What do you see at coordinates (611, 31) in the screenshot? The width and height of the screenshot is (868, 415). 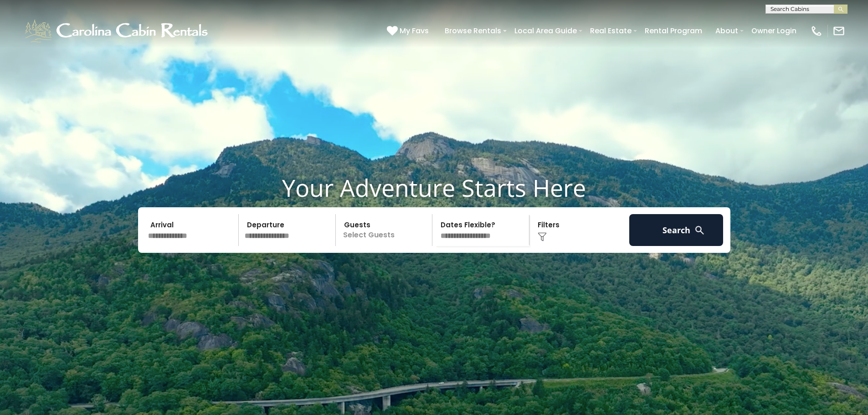 I see `a: Real Estate` at bounding box center [611, 31].